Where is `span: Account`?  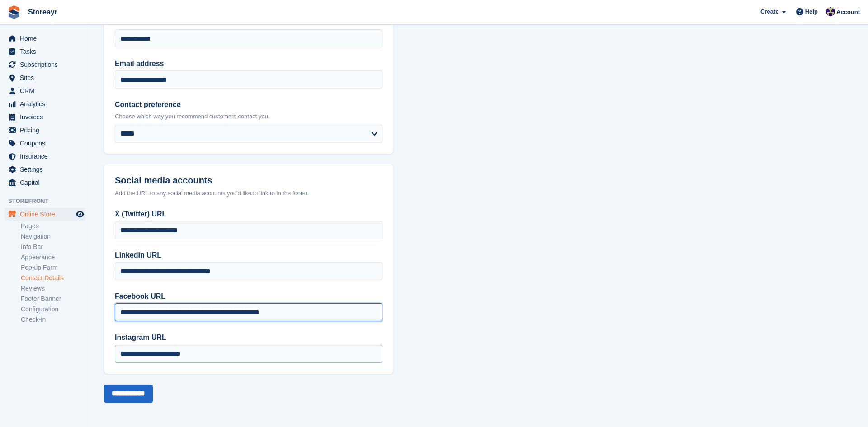
span: Account is located at coordinates (848, 12).